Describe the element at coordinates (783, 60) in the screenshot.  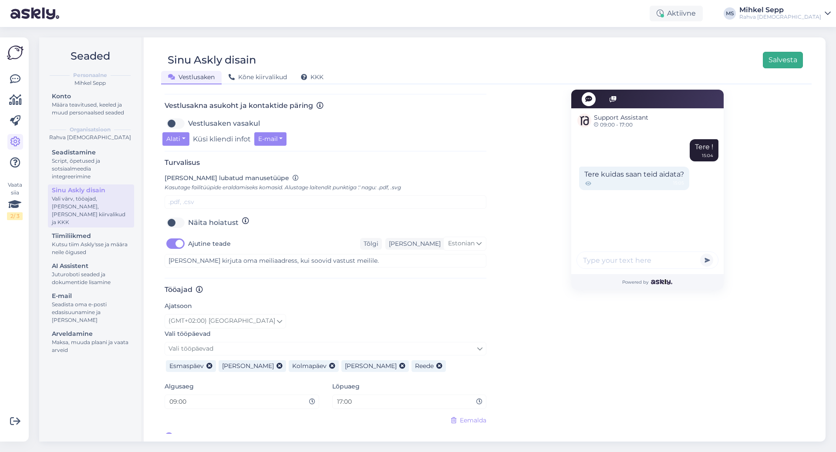
I see `button: Salvesta` at that location.